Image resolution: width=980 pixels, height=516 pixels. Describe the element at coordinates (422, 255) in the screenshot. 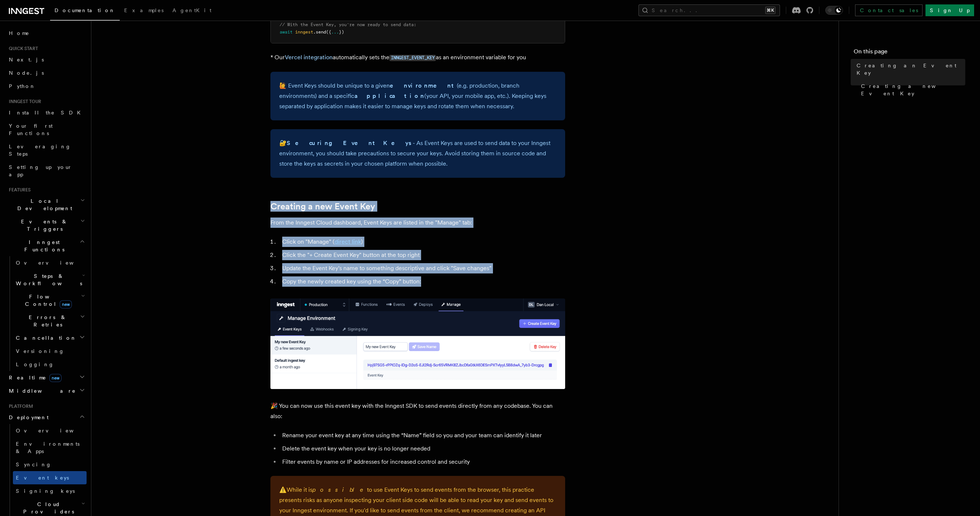

I see `li: Click the "+ Create Event Key" button at the top right` at that location.